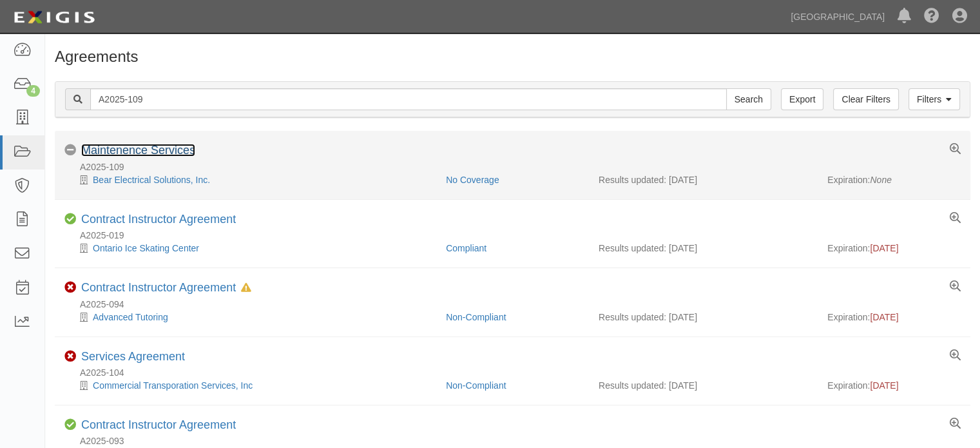 This screenshot has width=980, height=448. I want to click on a: No Coverage, so click(472, 180).